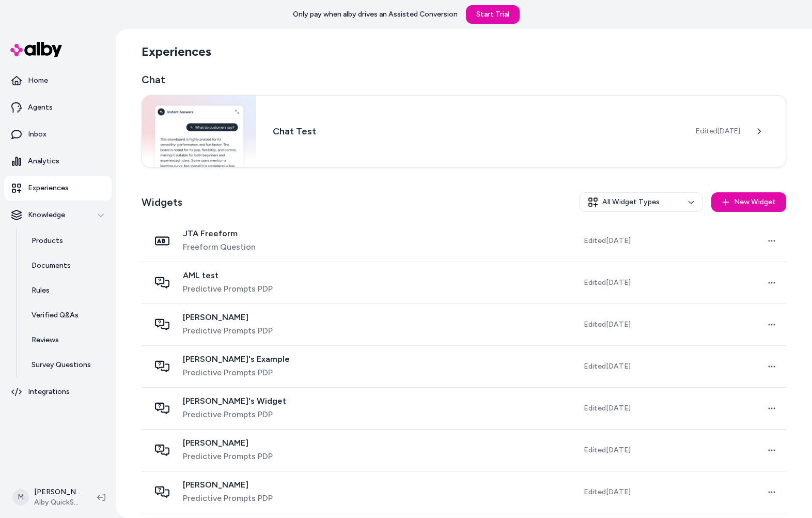  Describe the element at coordinates (37, 134) in the screenshot. I see `p: Inbox` at that location.